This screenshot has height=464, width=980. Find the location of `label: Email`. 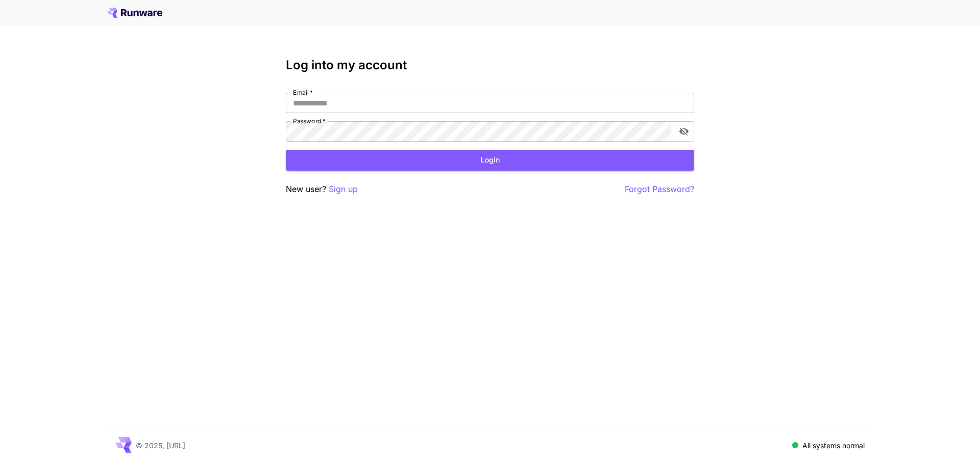

label: Email is located at coordinates (302, 93).